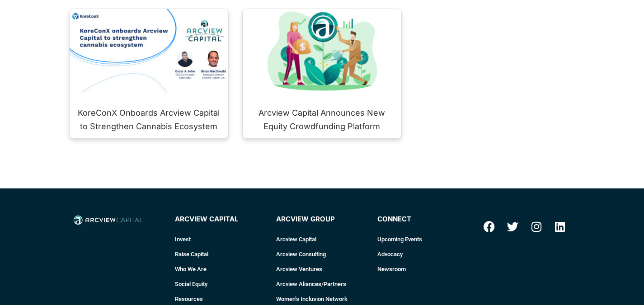 This screenshot has width=644, height=305. Describe the element at coordinates (322, 239) in the screenshot. I see `a: Arcview Capital` at that location.